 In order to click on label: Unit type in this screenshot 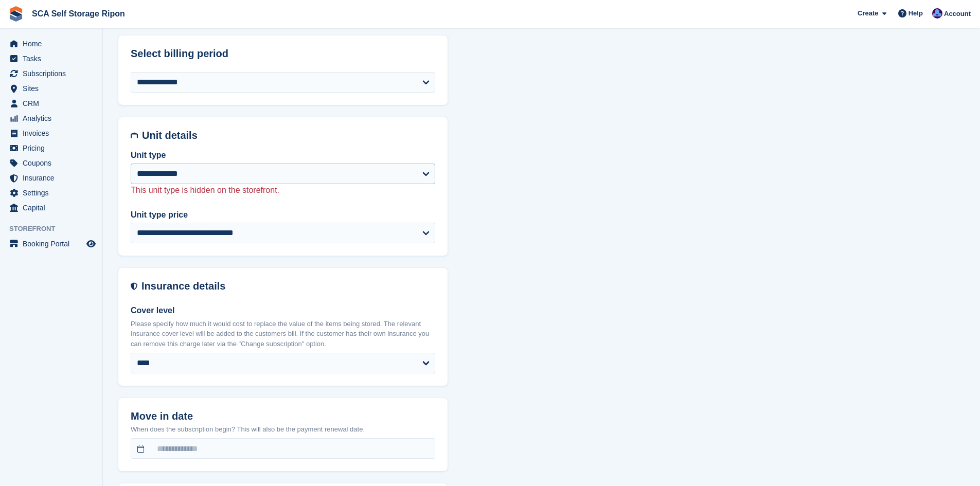, I will do `click(283, 155)`.